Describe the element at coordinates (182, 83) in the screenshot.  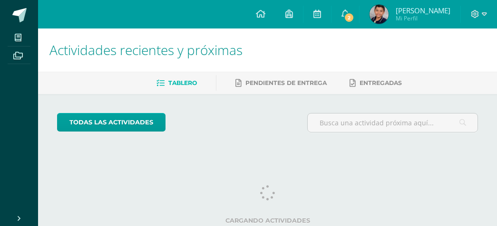
I see `span: Tablero` at that location.